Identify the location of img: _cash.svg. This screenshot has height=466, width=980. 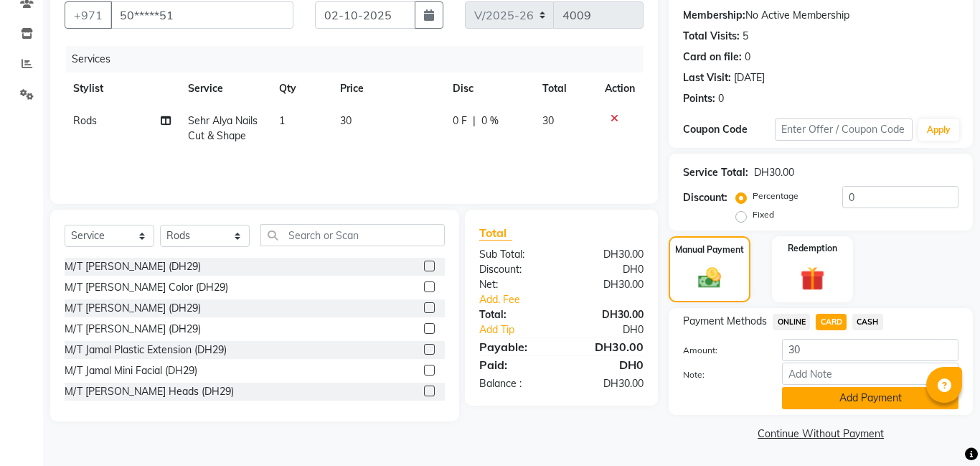
(710, 278).